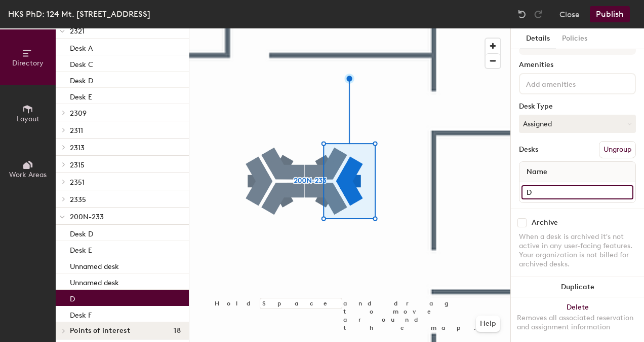 The image size is (644, 342). I want to click on span: 2321, so click(77, 31).